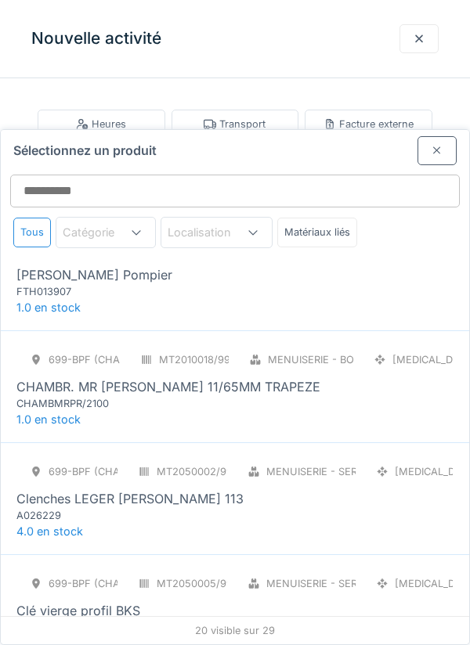 This screenshot has height=645, width=470. What do you see at coordinates (329, 359) in the screenshot?
I see `div: Menuiserie - Boiseries` at bounding box center [329, 359].